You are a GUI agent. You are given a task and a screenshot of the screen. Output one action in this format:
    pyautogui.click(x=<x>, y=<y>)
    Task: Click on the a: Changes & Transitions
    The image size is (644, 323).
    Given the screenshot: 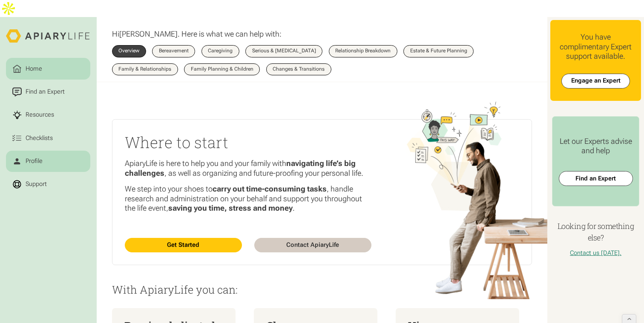 What is the action you would take?
    pyautogui.click(x=299, y=69)
    